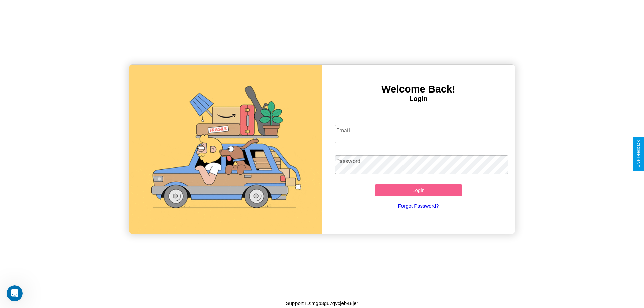  What do you see at coordinates (225, 149) in the screenshot?
I see `img: gif` at bounding box center [225, 149].